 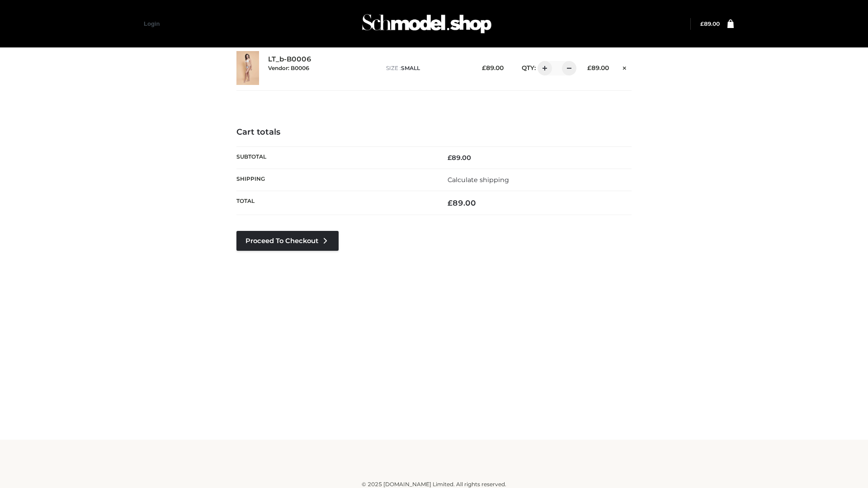 What do you see at coordinates (335, 157) in the screenshot?
I see `th: Subtotal` at bounding box center [335, 157].